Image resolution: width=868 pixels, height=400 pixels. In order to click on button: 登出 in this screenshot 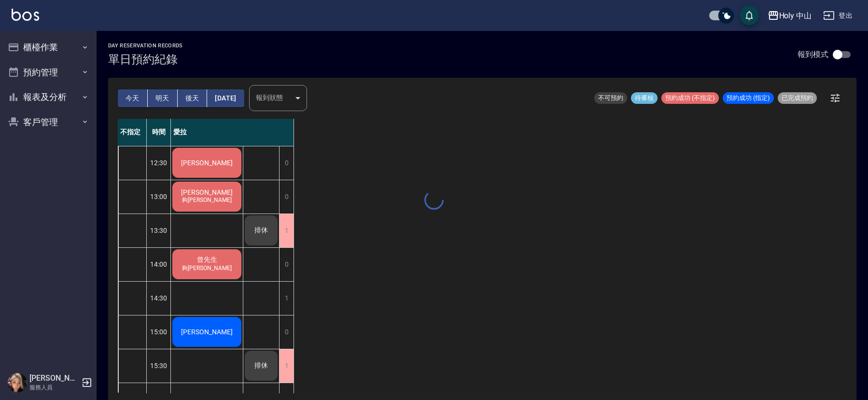, I will do `click(838, 16)`.